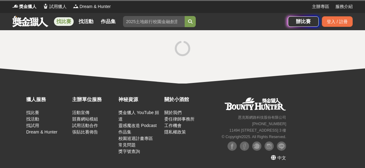 This screenshot has height=168, width=365. Describe the element at coordinates (303, 22) in the screenshot. I see `div: 辦比賽` at that location.